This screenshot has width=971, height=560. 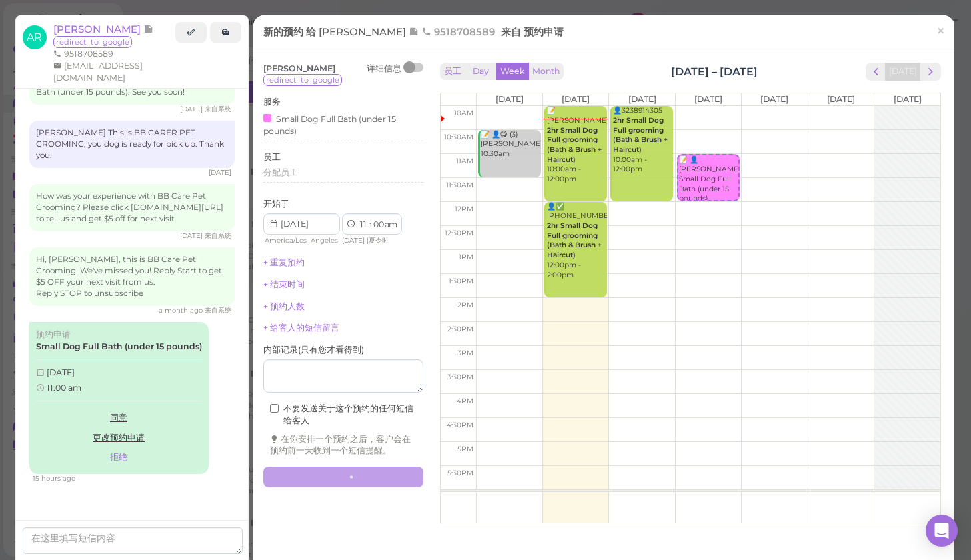 What do you see at coordinates (460, 473) in the screenshot?
I see `span: 5:30pm` at bounding box center [460, 473].